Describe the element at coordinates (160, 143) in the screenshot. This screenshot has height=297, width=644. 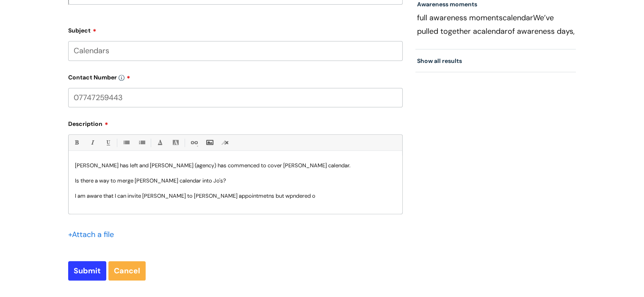
I see `a: Font Color` at that location.